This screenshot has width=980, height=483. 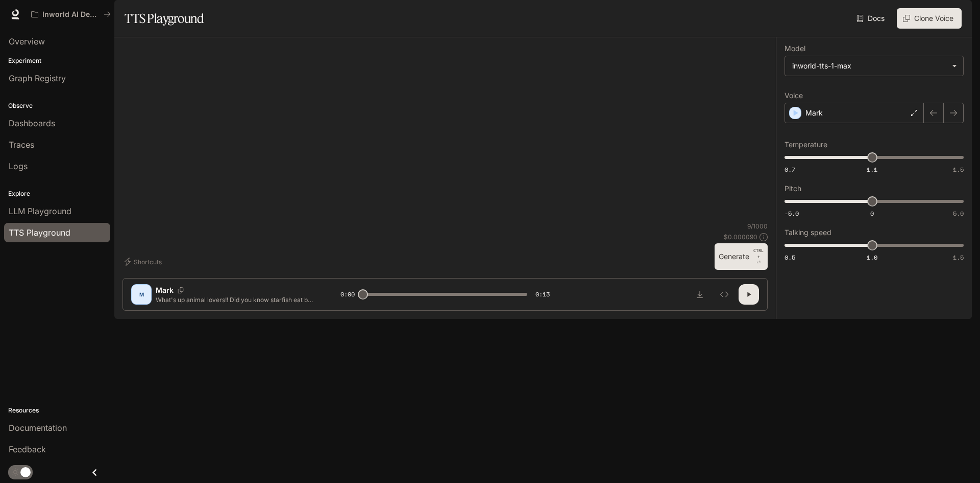 What do you see at coordinates (872, 169) in the screenshot?
I see `span: 1.1` at bounding box center [872, 169].